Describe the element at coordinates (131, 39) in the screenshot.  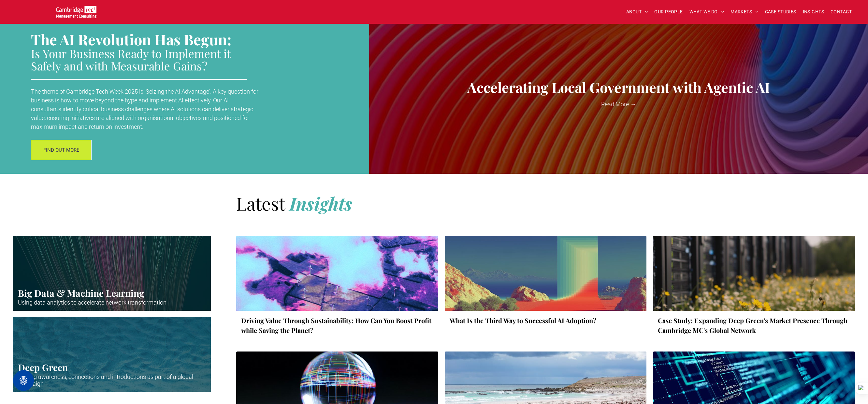
I see `strong: The AI Revolution Has Begun:` at that location.